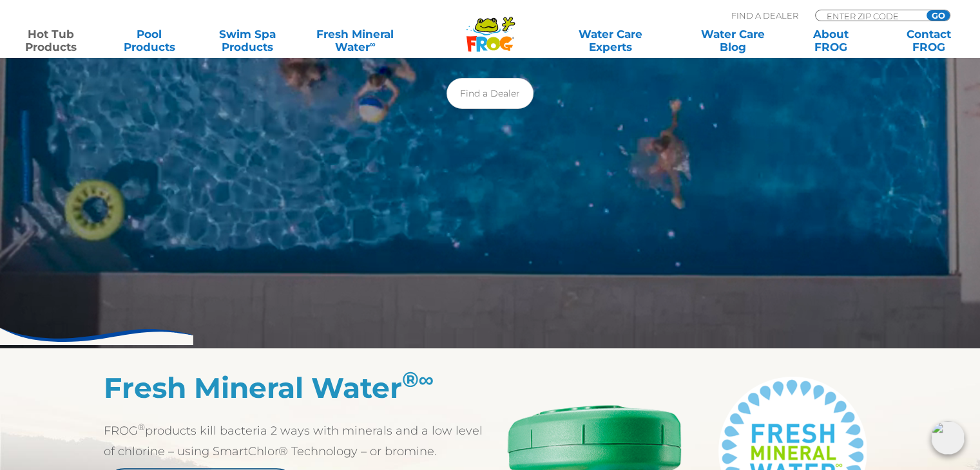 The image size is (980, 470). I want to click on a: PoolProducts, so click(149, 41).